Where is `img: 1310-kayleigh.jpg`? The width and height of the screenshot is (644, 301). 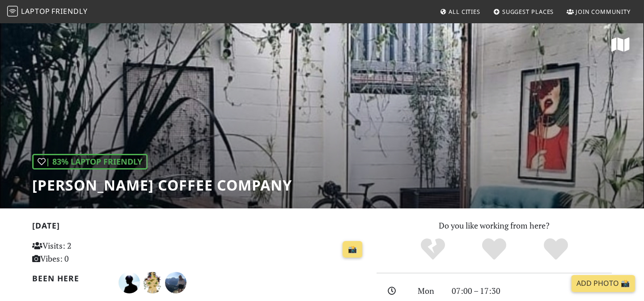
img: 1310-kayleigh.jpg is located at coordinates (176, 283).